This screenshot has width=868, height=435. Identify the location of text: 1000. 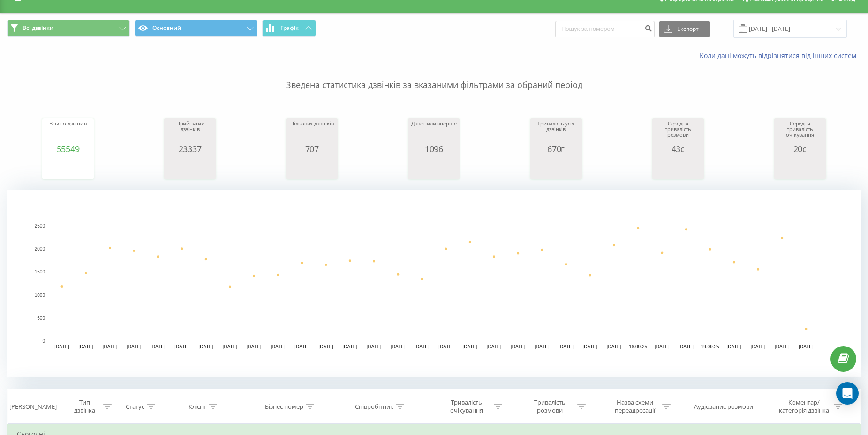
(40, 295).